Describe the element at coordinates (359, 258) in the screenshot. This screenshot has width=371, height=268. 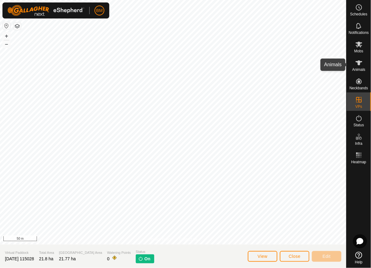
I see `a: Help` at that location.